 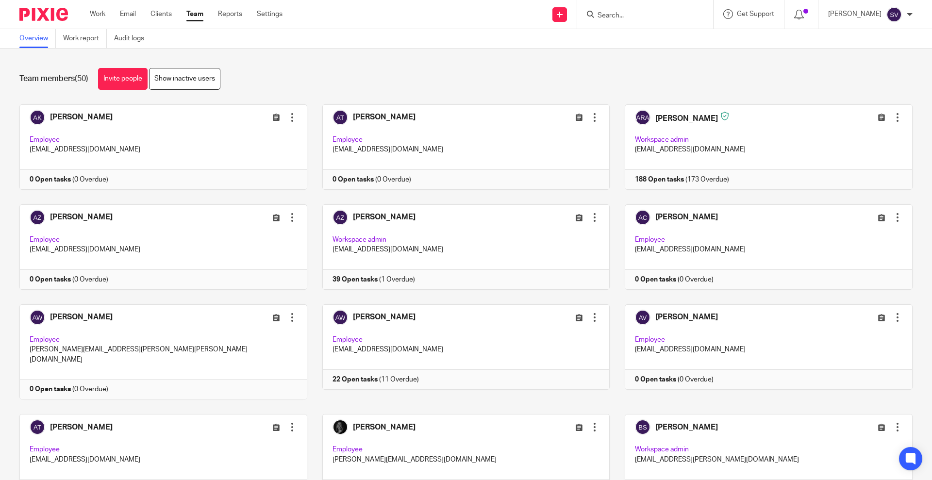 What do you see at coordinates (161, 14) in the screenshot?
I see `a: Clients` at bounding box center [161, 14].